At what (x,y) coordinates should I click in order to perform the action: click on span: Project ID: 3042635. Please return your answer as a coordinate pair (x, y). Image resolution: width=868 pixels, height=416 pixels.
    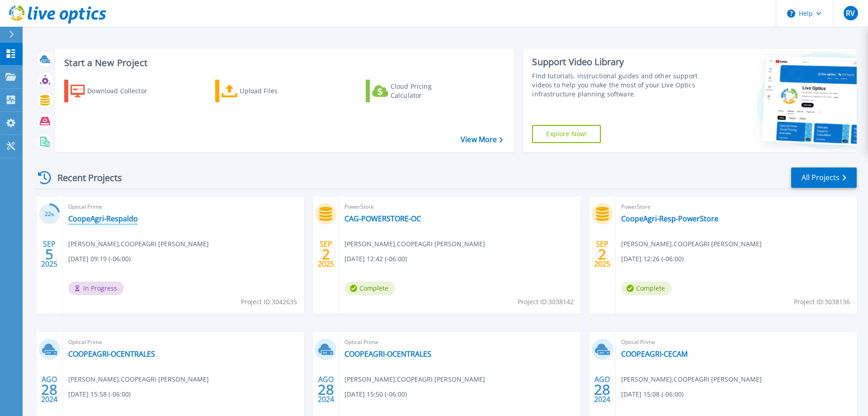
    Looking at the image, I should click on (269, 302).